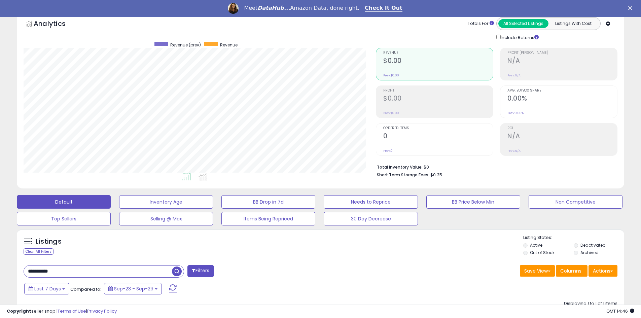 The image size is (641, 318). I want to click on div: Displaying 1 to 1 of 1 items, so click(591, 304).